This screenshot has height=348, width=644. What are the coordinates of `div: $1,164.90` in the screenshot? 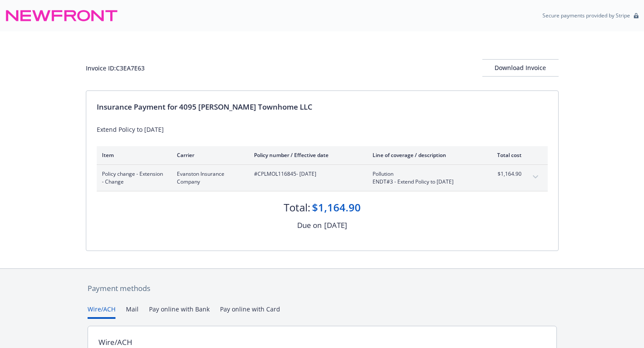 It's located at (336, 208).